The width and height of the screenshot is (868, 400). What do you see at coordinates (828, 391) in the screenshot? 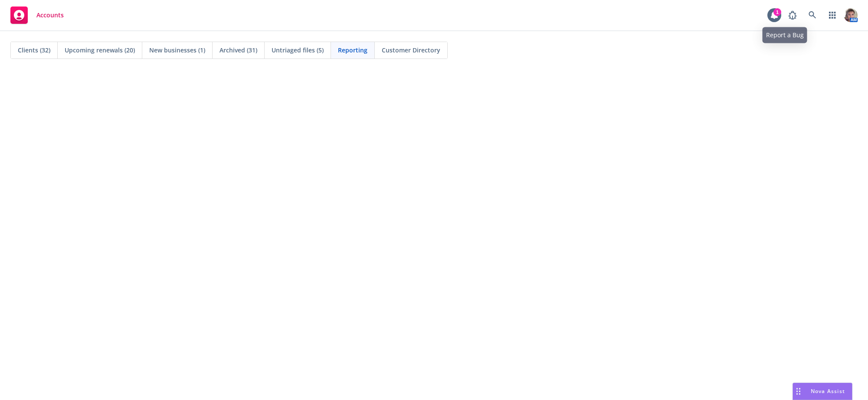
I see `span: Nova Assist` at bounding box center [828, 391].